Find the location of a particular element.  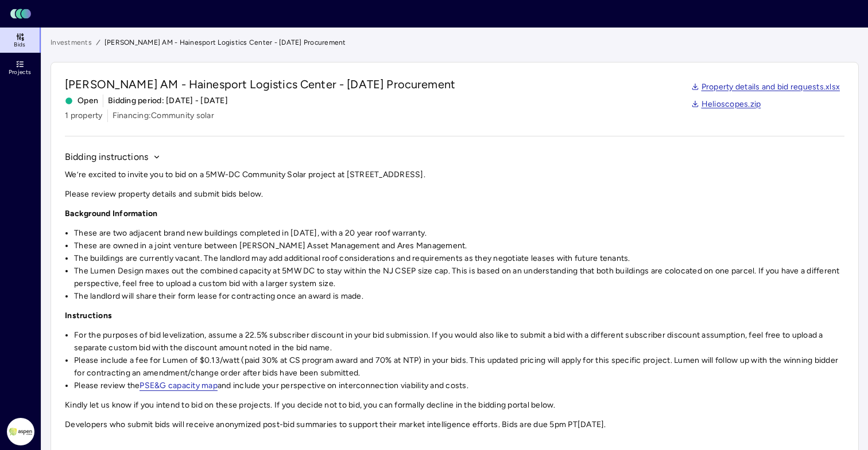

li: The Lumen Design maxes out the combined capacity at 5MW DC to stay within the NJ CSEP size cap. T... is located at coordinates (459, 277).